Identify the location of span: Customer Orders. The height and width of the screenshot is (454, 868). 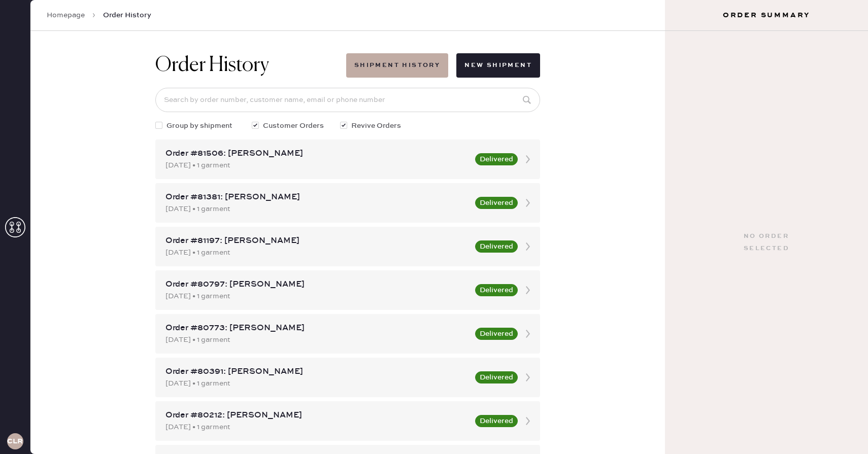
(293, 126).